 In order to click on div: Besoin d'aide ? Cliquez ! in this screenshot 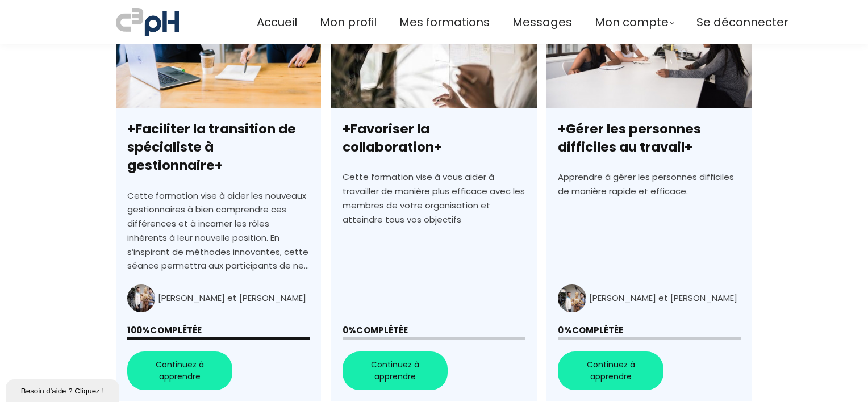, I will do `click(57, 14)`.